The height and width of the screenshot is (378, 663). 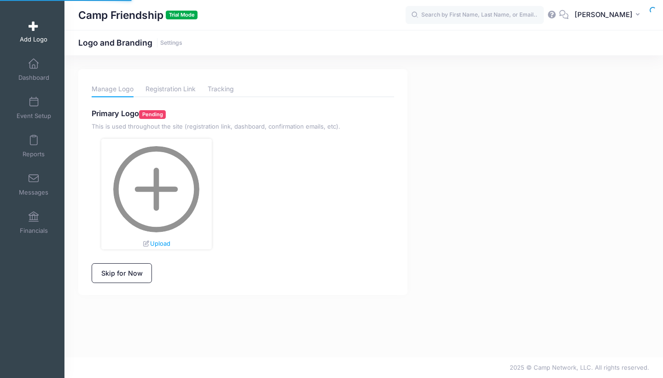 What do you see at coordinates (170, 89) in the screenshot?
I see `a: Registration Link` at bounding box center [170, 89].